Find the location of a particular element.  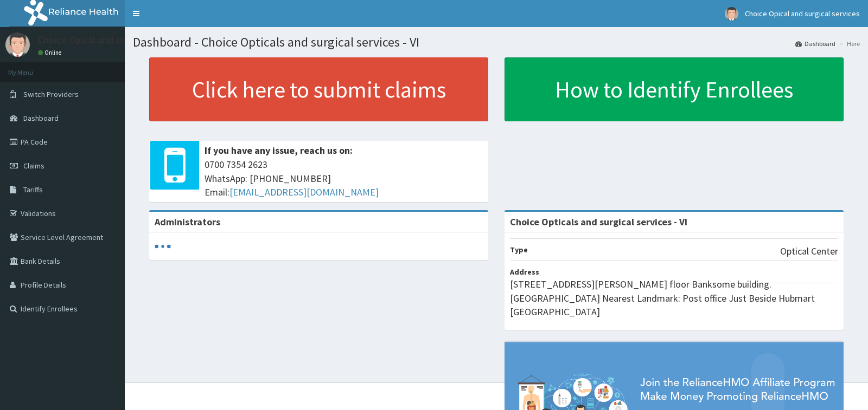

span: Switch Providers is located at coordinates (51, 94).